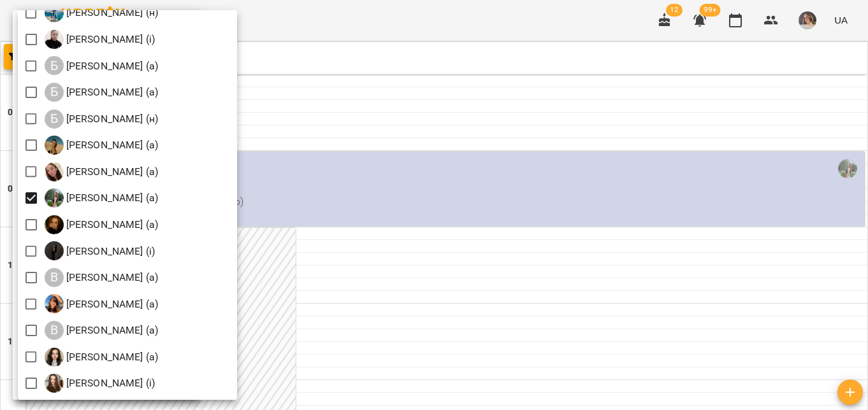 The height and width of the screenshot is (410, 868). I want to click on div: Ваганова Юлія (і), so click(100, 251).